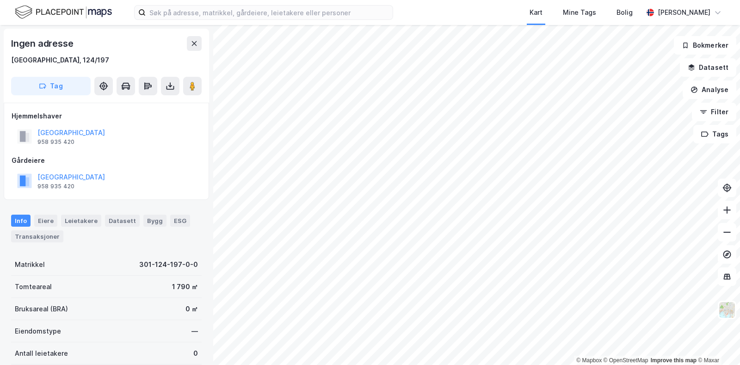  I want to click on div: Ingen adresse, so click(43, 43).